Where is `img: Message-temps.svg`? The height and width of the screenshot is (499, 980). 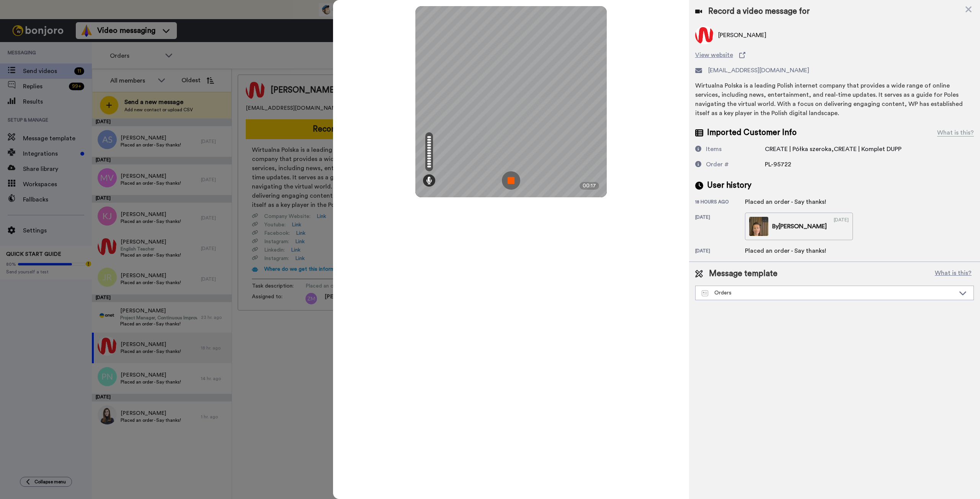
img: Message-temps.svg is located at coordinates (705, 293).